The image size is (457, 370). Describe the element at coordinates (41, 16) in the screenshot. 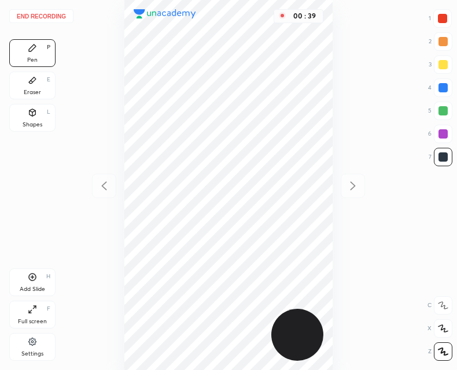

I see `button: End recording` at that location.